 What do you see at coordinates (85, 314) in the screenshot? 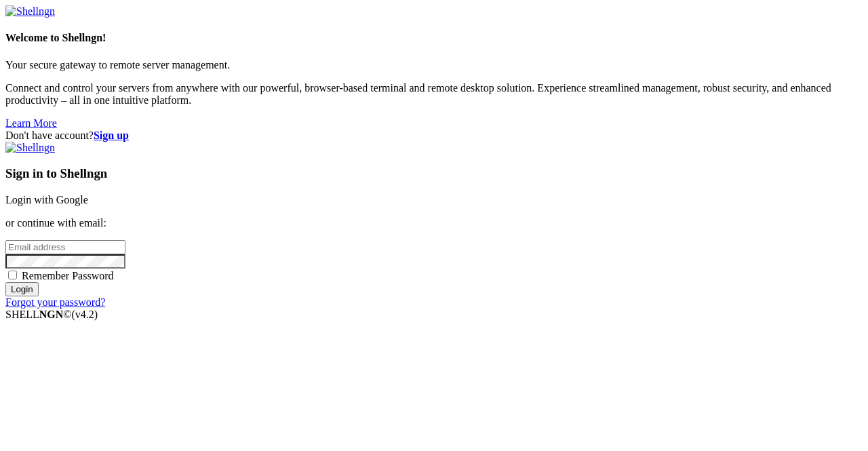
I see `span: 4.2.0` at bounding box center [85, 314].